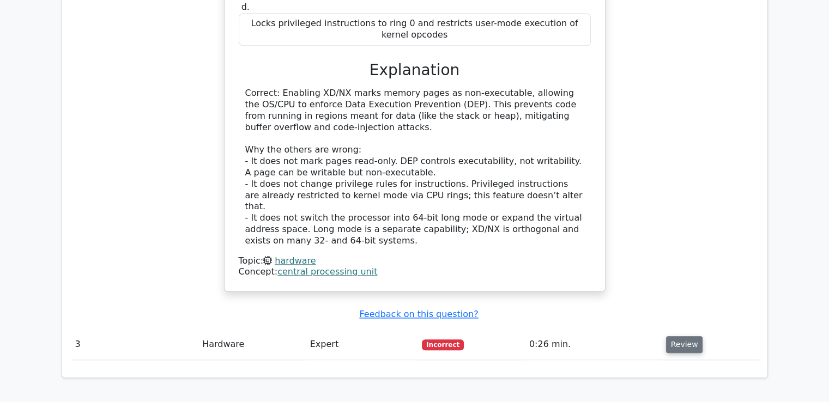 The image size is (829, 402). I want to click on u: Feedback on this question?, so click(418, 314).